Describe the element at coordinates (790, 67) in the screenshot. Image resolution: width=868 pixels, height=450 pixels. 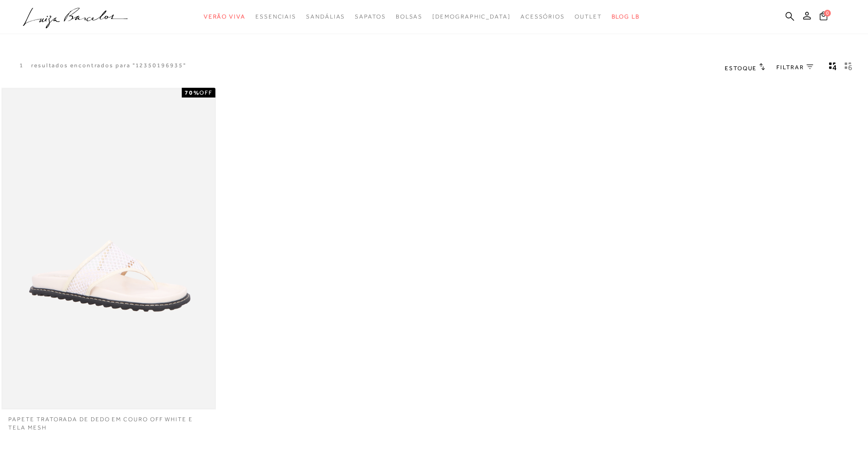
I see `span: FILTRAR` at that location.